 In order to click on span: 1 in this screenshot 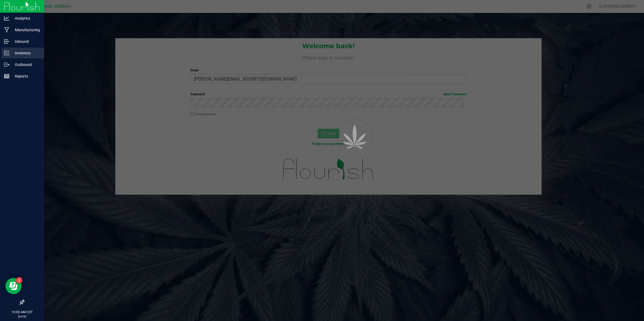, I will do `click(3, 3)`.